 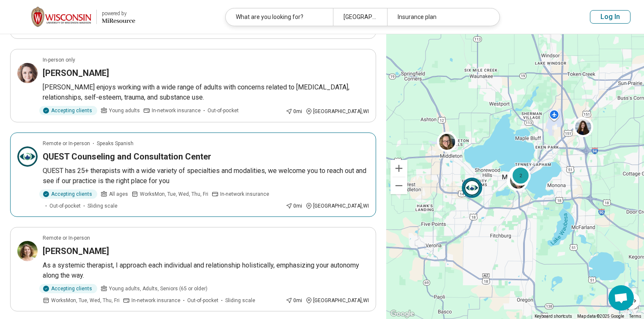 I want to click on img: University of Wisconsin-Madison, so click(x=61, y=17).